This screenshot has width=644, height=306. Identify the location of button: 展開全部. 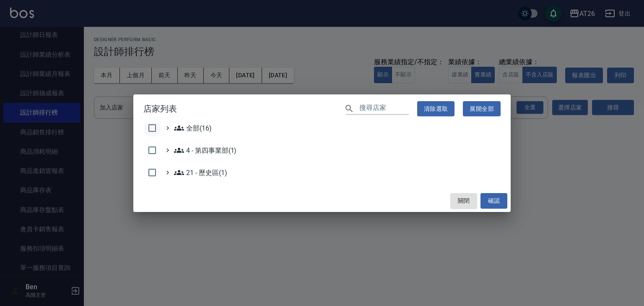
(482, 109).